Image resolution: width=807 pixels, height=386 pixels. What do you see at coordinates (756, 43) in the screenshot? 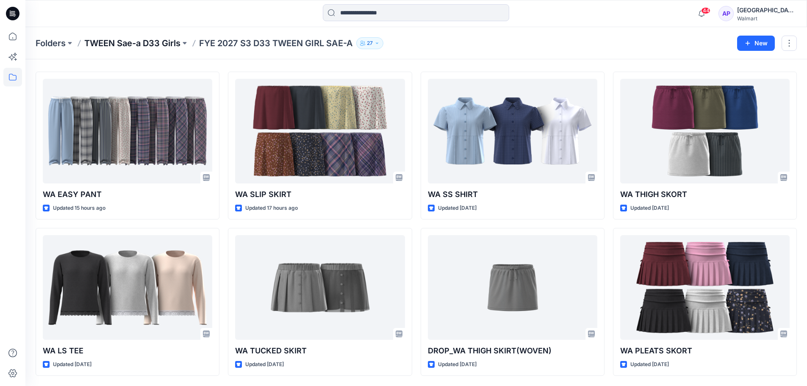
I see `button: New` at bounding box center [756, 43].